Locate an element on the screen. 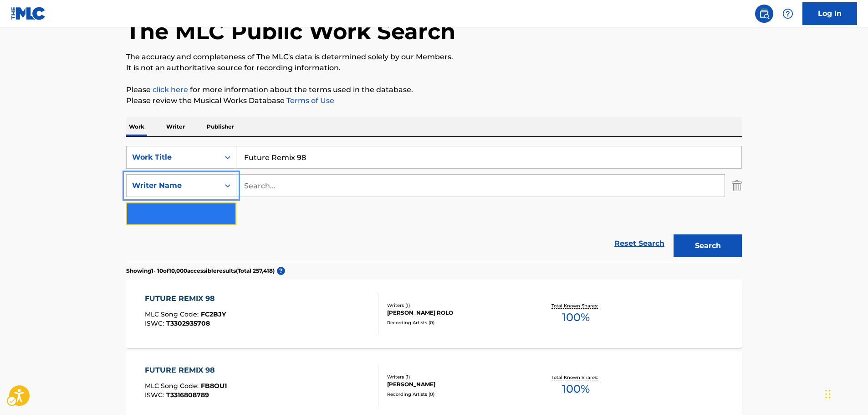 The height and width of the screenshot is (415, 868). p: Please for more information about the terms used in the database. is located at coordinates (434, 90).